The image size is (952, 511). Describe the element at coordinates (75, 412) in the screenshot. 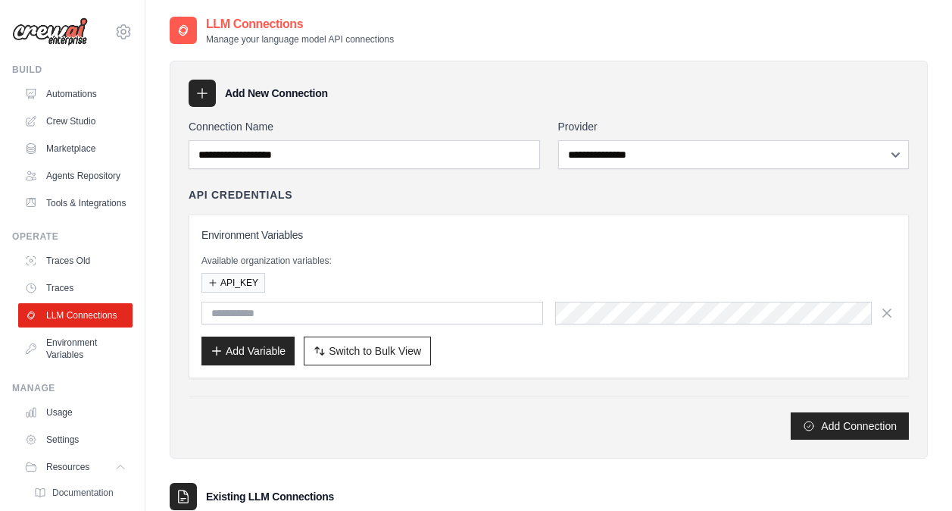

I see `a: Usage` at that location.